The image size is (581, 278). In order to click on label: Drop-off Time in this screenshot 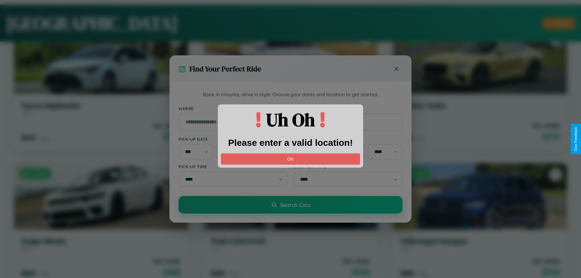, I will do `click(348, 166)`.